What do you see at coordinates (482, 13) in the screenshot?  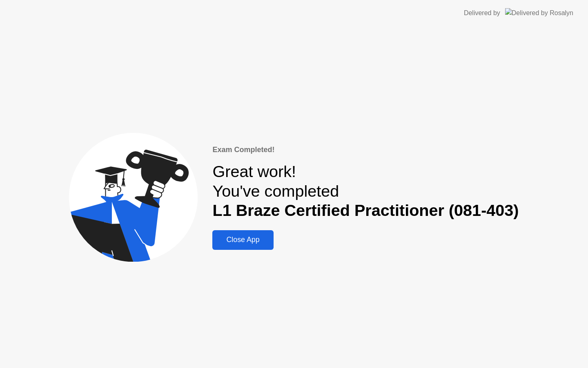 I see `div: Delivered by` at bounding box center [482, 13].